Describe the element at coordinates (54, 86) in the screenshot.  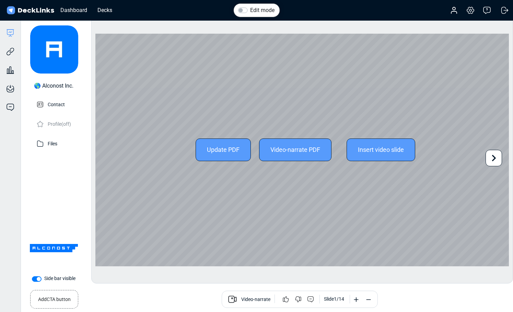
I see `div: 🌎 Alconost Inc.` at that location.